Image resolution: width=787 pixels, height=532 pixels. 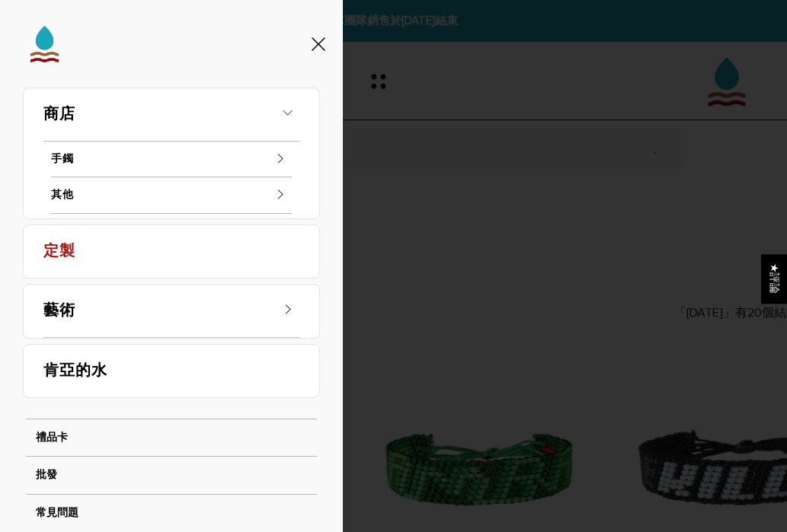 I want to click on a: 手鐲, so click(x=171, y=160).